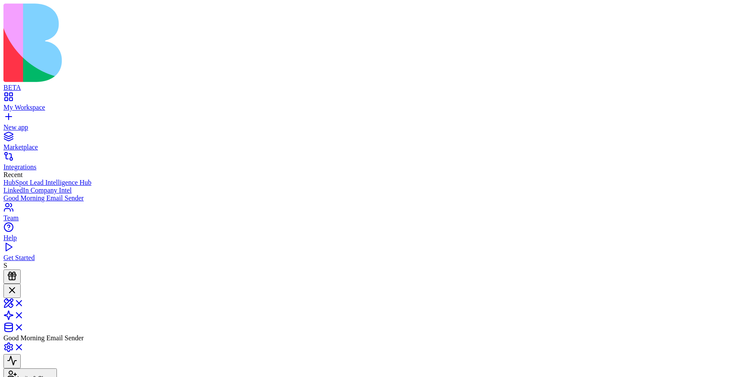  What do you see at coordinates (373, 198) in the screenshot?
I see `a: Good Morning Email Sender` at bounding box center [373, 198].